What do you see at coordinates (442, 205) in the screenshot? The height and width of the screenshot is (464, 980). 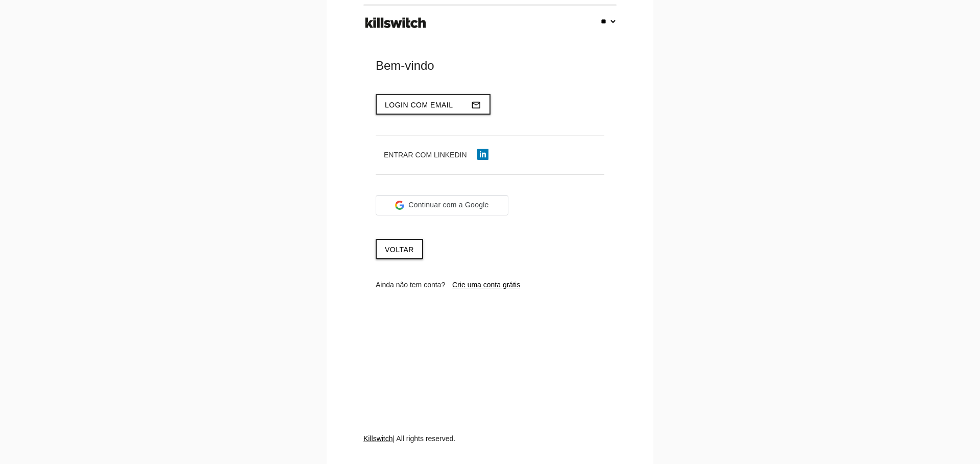 I see `div: Continuar com a Google` at bounding box center [442, 205].